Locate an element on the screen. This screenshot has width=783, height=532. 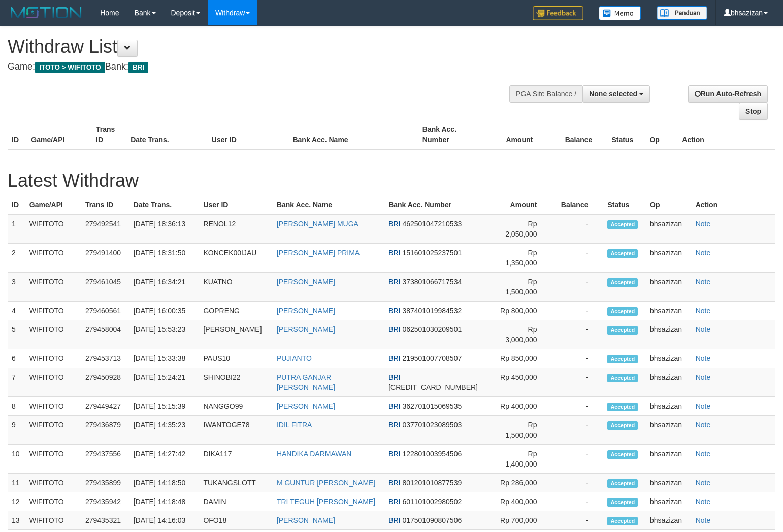
th: Game/API is located at coordinates (59, 134).